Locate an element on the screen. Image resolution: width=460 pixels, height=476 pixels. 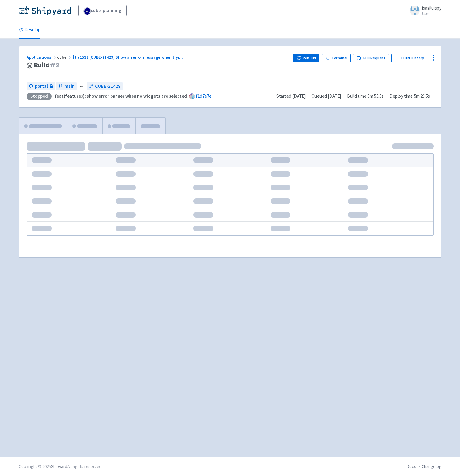
strong: feat(features): show error banner when no widgets are selected is located at coordinates (121, 96).